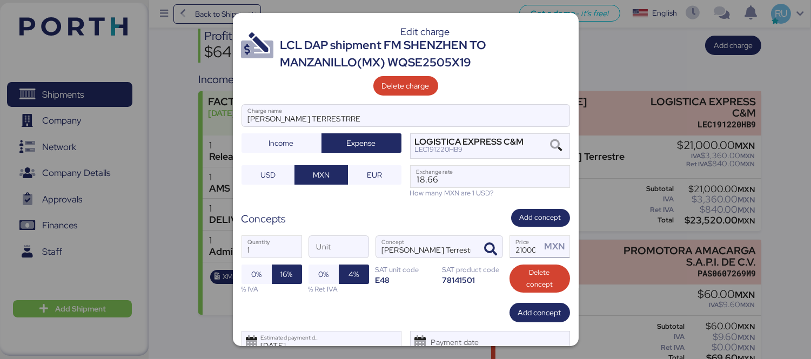 The image size is (811, 359). What do you see at coordinates (470, 150) in the screenshot?
I see `div: LEC191220HB9` at bounding box center [470, 150].